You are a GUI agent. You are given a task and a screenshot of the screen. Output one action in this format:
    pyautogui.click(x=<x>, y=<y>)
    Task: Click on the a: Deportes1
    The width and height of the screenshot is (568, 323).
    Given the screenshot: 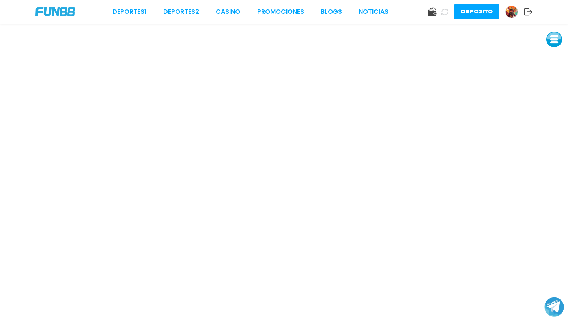 What is the action you would take?
    pyautogui.click(x=129, y=12)
    